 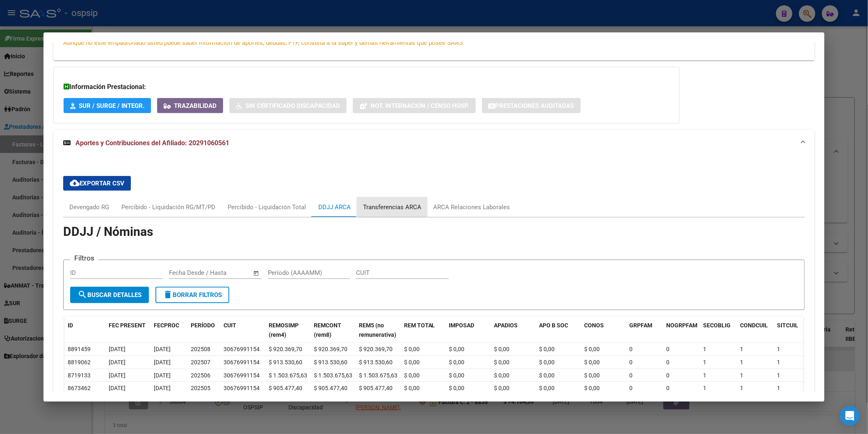 What do you see at coordinates (283, 330) in the screenshot?
I see `span: REMOSIMP (rem4)` at bounding box center [283, 330].